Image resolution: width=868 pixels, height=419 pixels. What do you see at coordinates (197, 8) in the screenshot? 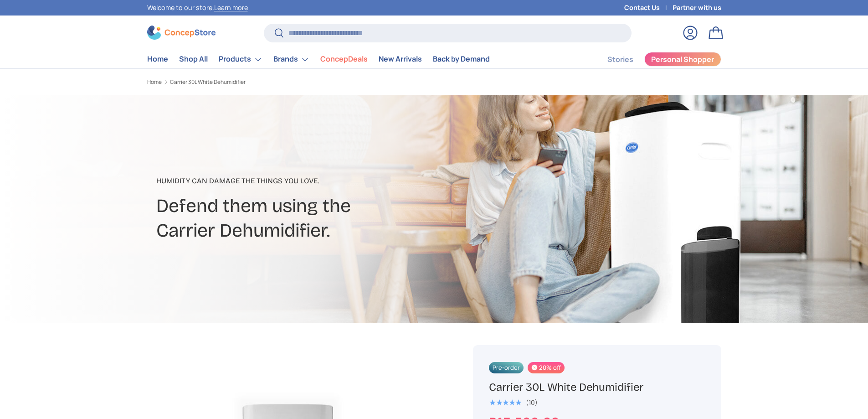
I see `p: Welcome to our store.` at bounding box center [197, 8].